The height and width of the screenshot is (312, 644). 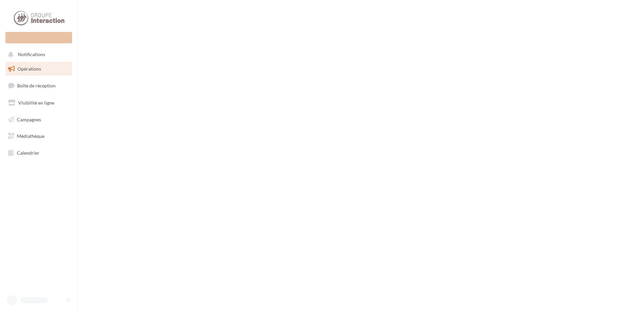 I want to click on span: Visibilité en ligne, so click(x=36, y=102).